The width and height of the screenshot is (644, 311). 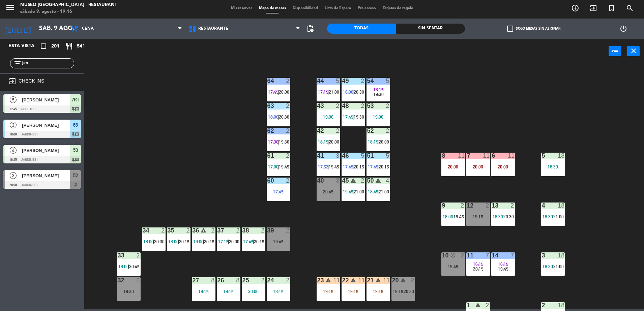 What do you see at coordinates (373, 192) in the screenshot?
I see `span: 18:45` at bounding box center [373, 192].